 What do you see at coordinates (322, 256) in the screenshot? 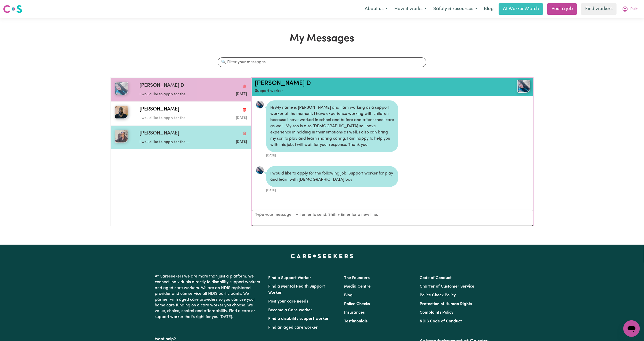
I see `a: Careseekers home page` at bounding box center [322, 256].